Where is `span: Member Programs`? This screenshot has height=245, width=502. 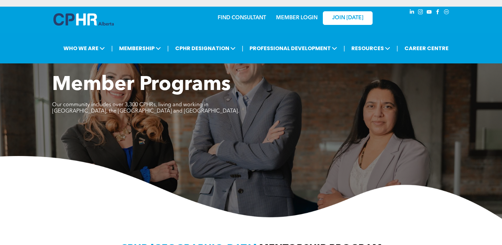
span: Member Programs is located at coordinates (141, 85).